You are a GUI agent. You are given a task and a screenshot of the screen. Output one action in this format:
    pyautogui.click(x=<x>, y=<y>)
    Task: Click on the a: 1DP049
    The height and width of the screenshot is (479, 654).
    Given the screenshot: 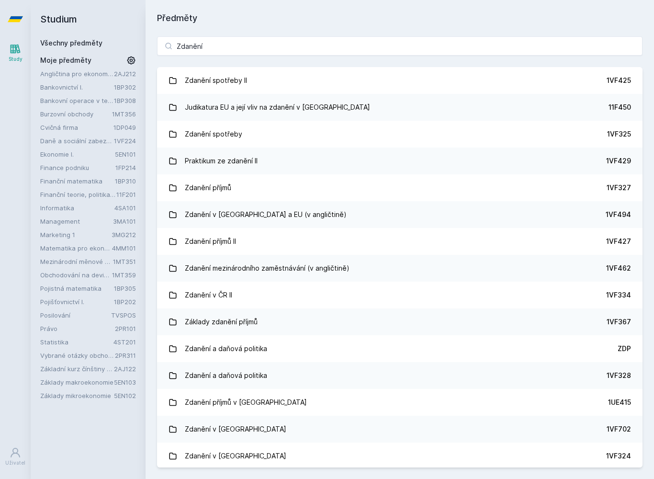 What is the action you would take?
    pyautogui.click(x=124, y=127)
    